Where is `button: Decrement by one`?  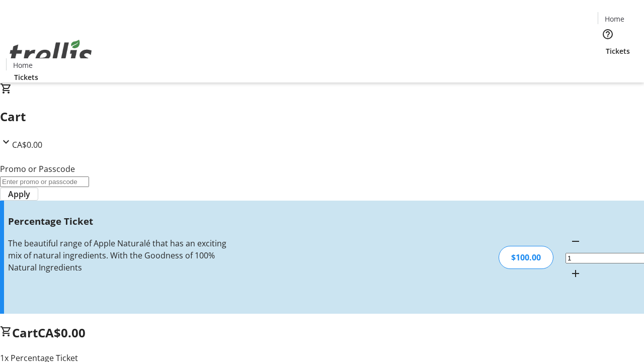 button: Decrement by one is located at coordinates (576, 241).